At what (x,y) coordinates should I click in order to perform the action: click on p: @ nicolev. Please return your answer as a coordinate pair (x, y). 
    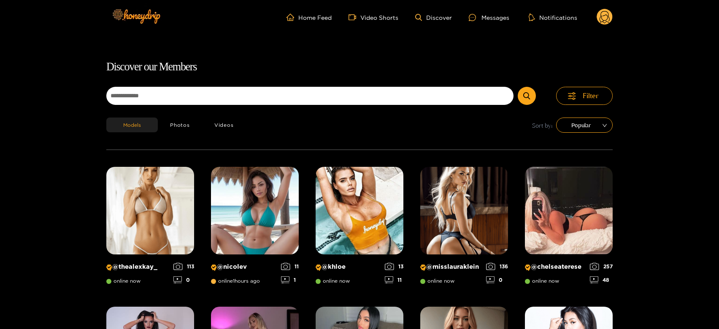
    Looking at the image, I should click on (244, 267).